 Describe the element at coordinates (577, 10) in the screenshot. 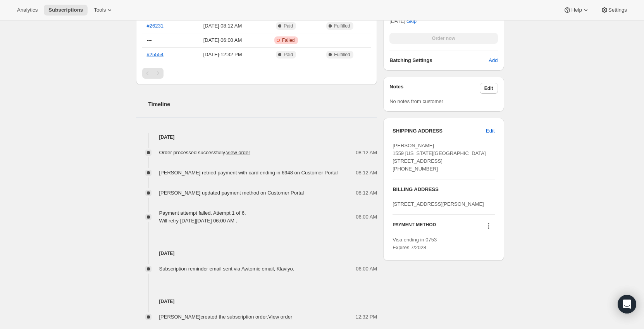

I see `span: Help` at that location.